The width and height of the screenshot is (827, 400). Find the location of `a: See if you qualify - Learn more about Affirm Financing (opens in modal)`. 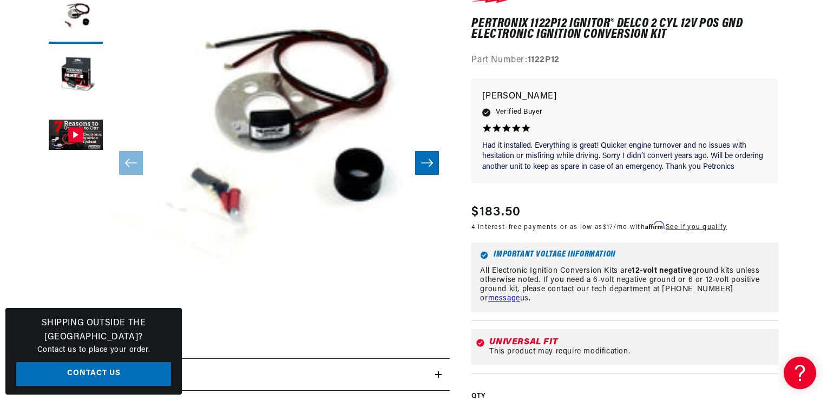

a: See if you qualify - Learn more about Affirm Financing (opens in modal) is located at coordinates (696, 227).